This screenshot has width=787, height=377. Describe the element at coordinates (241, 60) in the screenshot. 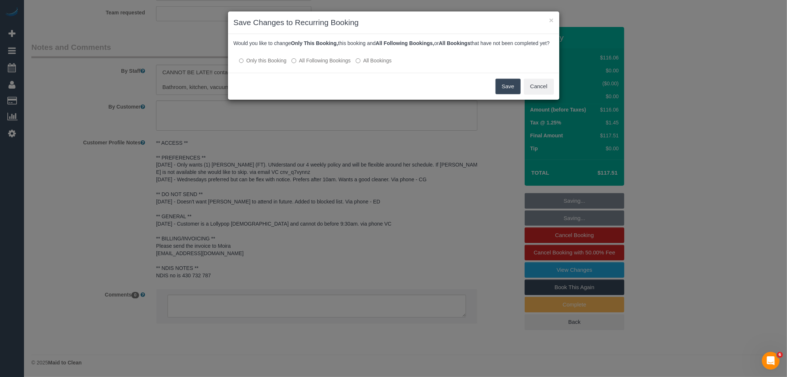

I see `input: Only this Booking` at that location.